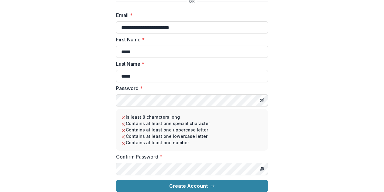 Image resolution: width=384 pixels, height=192 pixels. I want to click on label: Email, so click(190, 15).